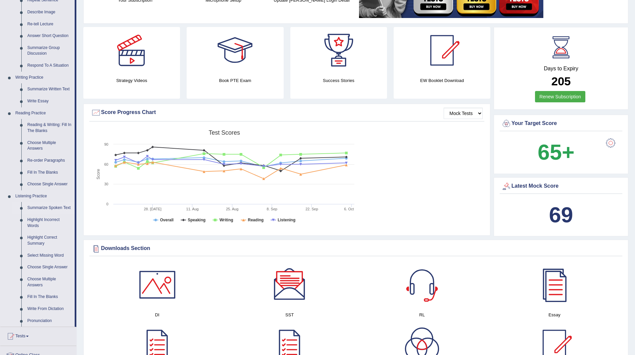  I want to click on tspan: Writing, so click(226, 220).